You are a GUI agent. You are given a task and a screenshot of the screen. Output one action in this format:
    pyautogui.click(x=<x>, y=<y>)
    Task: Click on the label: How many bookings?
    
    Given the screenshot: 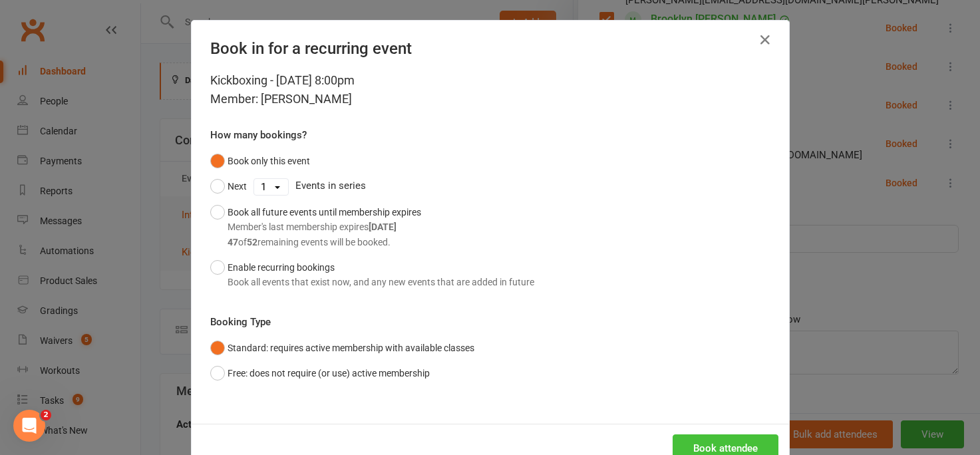 What is the action you would take?
    pyautogui.click(x=258, y=135)
    